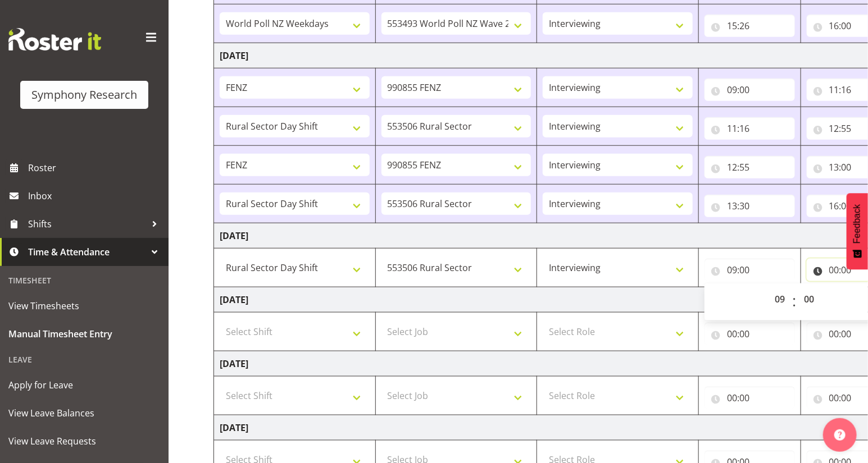 The image size is (868, 463). What do you see at coordinates (85, 334) in the screenshot?
I see `span: Manual Timesheet Entry` at bounding box center [85, 334].